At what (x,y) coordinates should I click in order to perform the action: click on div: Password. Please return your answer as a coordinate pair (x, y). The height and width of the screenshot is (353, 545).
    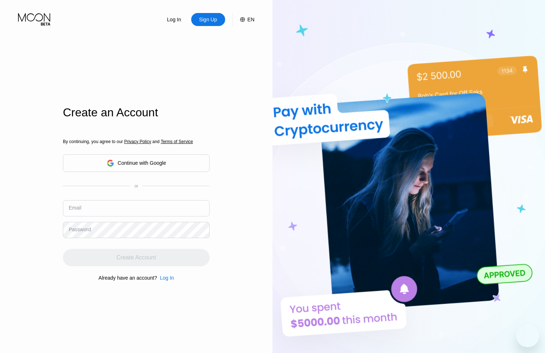
    Looking at the image, I should click on (79, 229).